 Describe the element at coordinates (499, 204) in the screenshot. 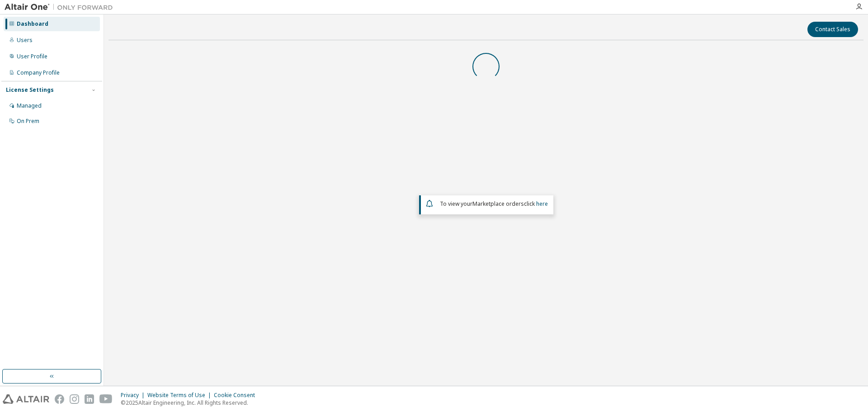

I see `em: Marketplace orders` at that location.